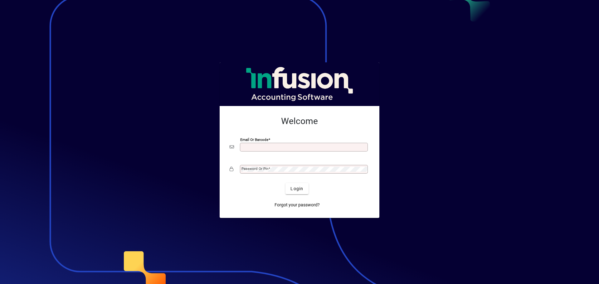  What do you see at coordinates (297, 205) in the screenshot?
I see `span: Forgot your password?` at bounding box center [297, 205].